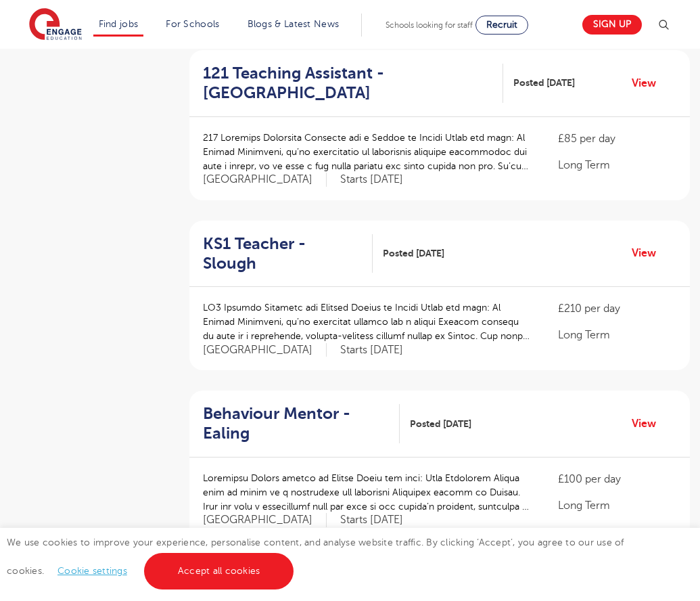 This screenshot has height=601, width=700. Describe the element at coordinates (301, 423) in the screenshot. I see `a: Behaviour Mentor - Ealing` at that location.